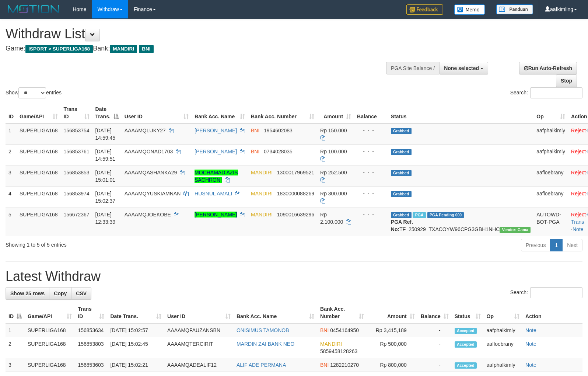 The image size is (588, 376). What do you see at coordinates (81, 293) in the screenshot?
I see `span: CSV` at bounding box center [81, 293].